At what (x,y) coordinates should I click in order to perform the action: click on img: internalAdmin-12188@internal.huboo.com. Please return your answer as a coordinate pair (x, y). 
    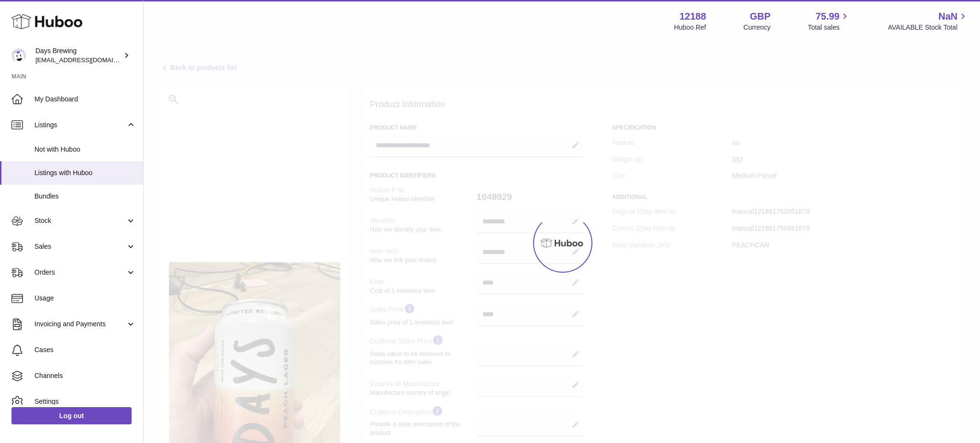
    Looking at the image, I should click on (18, 55).